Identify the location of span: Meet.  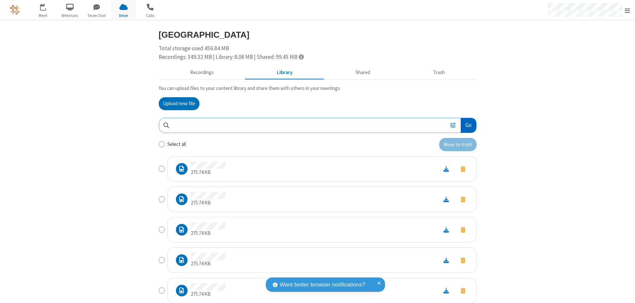
(43, 16).